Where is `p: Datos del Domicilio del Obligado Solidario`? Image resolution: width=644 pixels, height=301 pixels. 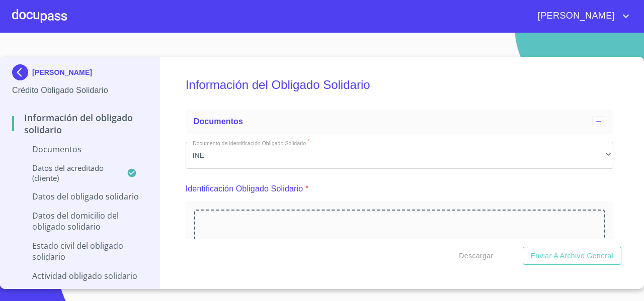 p: Datos del Domicilio del Obligado Solidario is located at coordinates (80, 221).